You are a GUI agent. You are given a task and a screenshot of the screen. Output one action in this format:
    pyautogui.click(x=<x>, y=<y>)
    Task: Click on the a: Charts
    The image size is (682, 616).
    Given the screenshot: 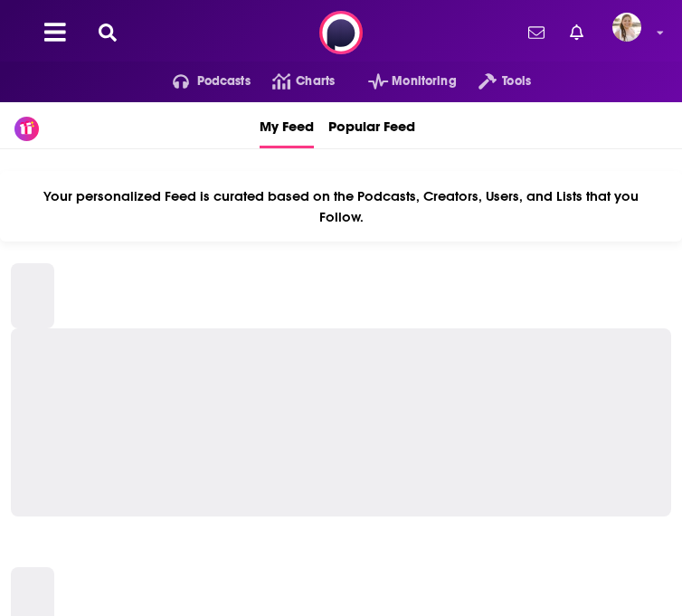 What is the action you would take?
    pyautogui.click(x=292, y=81)
    